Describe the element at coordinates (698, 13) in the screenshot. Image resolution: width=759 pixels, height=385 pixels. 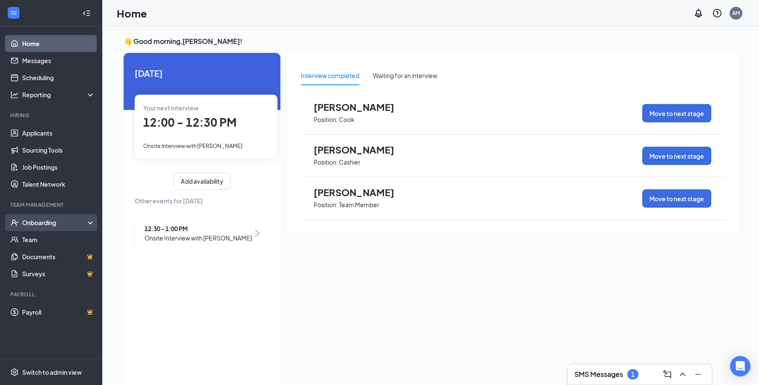
I see `svg: Notifications` at that location.